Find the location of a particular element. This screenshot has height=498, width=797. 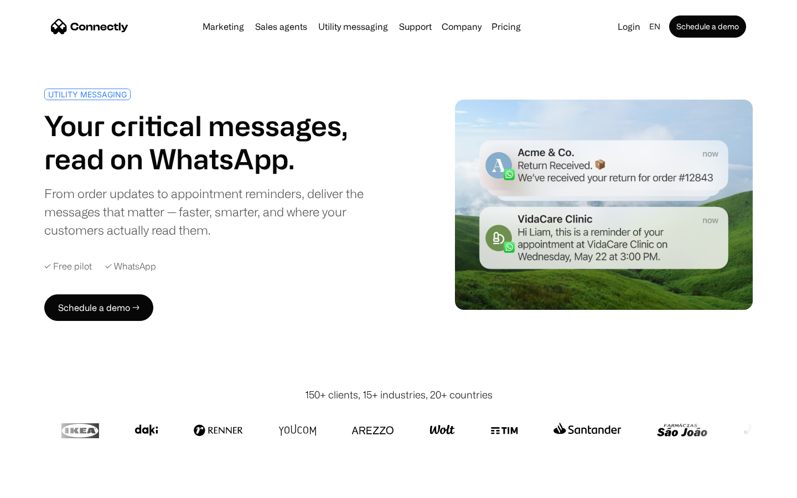

div: ✓ WhatsApp is located at coordinates (131, 266).